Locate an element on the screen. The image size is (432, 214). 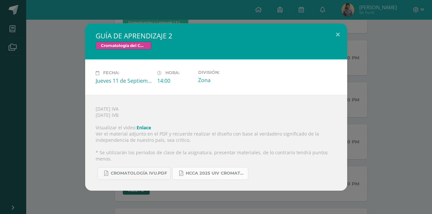
span: Cromatología del Color is located at coordinates (124, 46).